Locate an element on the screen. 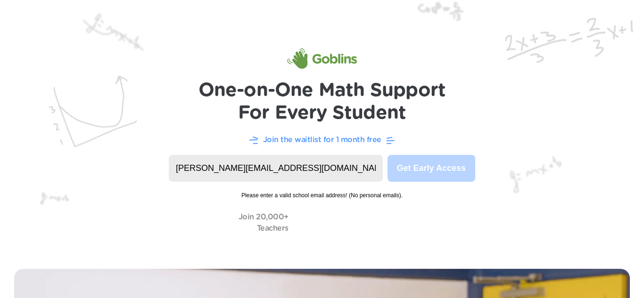 The image size is (644, 298). p: Join the waitlist for 1 month free is located at coordinates (322, 140).